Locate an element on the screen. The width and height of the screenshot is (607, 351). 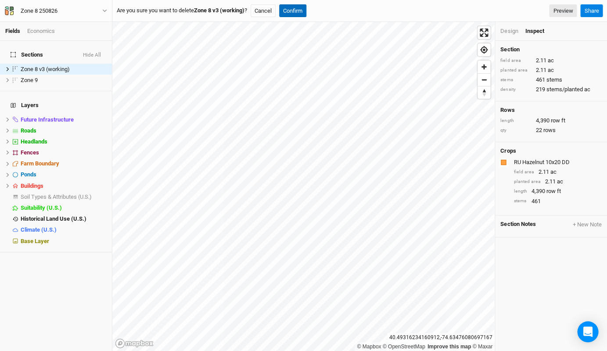
h4: Rows is located at coordinates (551, 110).